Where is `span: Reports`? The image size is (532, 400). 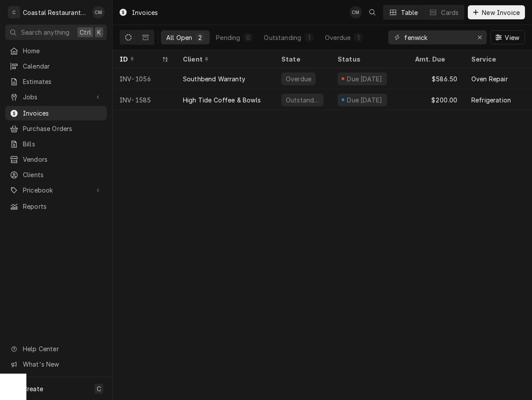 span: Reports is located at coordinates (62, 206).